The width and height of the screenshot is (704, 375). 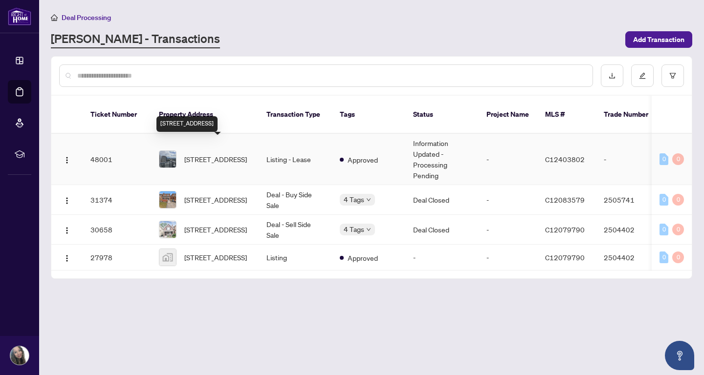 What do you see at coordinates (368, 115) in the screenshot?
I see `th: Tags` at bounding box center [368, 115].